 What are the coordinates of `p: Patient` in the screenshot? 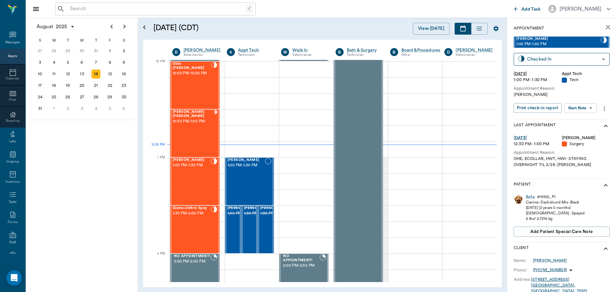 It's located at (522, 185).